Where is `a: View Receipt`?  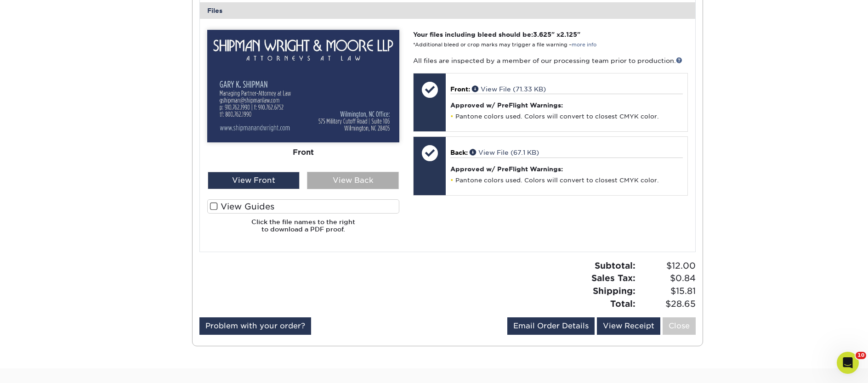 a: View Receipt is located at coordinates (628, 325).